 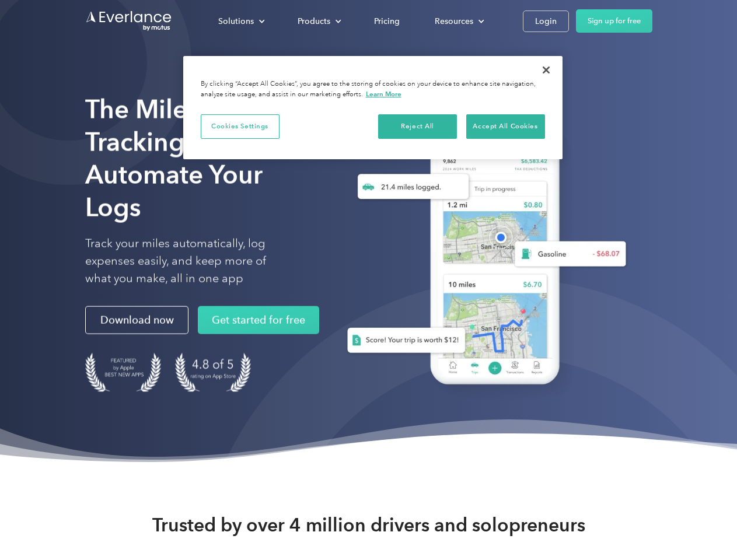 I want to click on a: Login, so click(x=546, y=21).